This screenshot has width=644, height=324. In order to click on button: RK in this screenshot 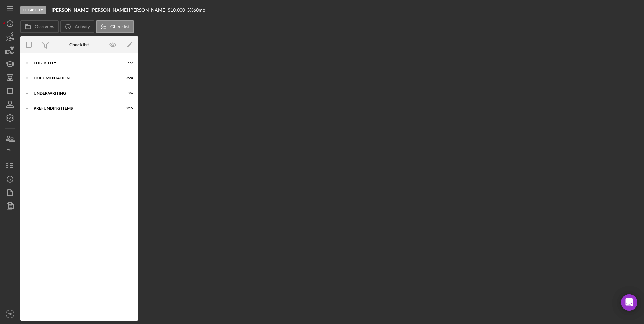, I will do `click(10, 314)`.